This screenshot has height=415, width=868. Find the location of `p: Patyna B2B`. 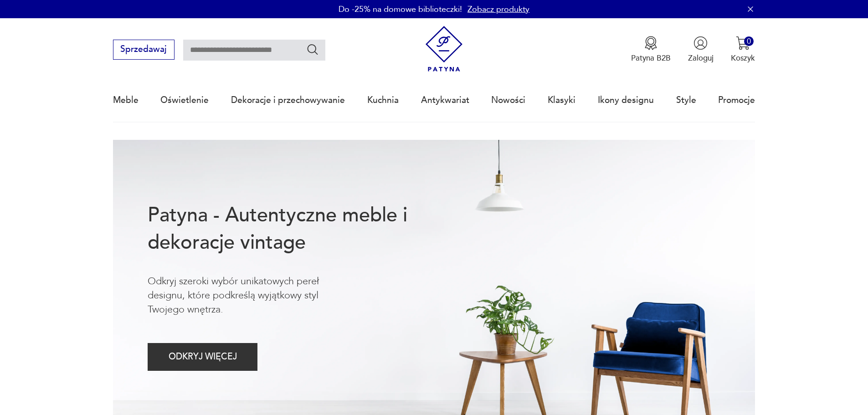

p: Patyna B2B is located at coordinates (651, 58).